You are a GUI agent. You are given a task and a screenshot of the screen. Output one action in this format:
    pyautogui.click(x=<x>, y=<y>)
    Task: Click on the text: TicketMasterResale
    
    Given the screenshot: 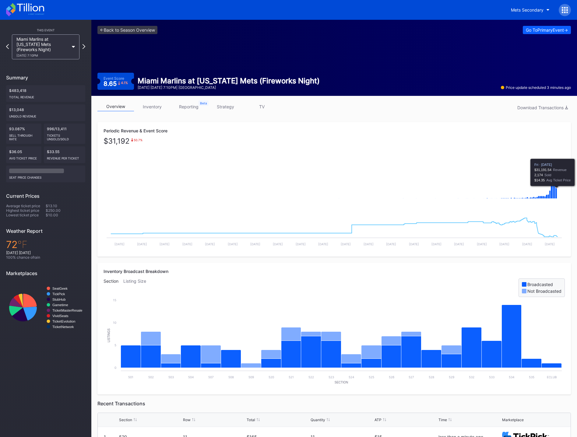 What is the action you would take?
    pyautogui.click(x=67, y=310)
    